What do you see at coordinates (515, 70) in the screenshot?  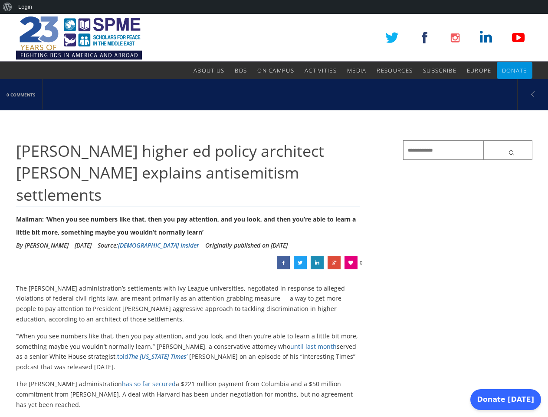 I see `span: Donate` at bounding box center [515, 70].